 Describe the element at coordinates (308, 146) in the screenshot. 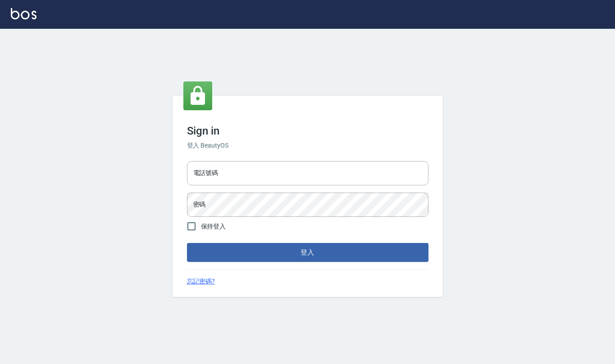

I see `h6: 登入 BeautyOS` at that location.